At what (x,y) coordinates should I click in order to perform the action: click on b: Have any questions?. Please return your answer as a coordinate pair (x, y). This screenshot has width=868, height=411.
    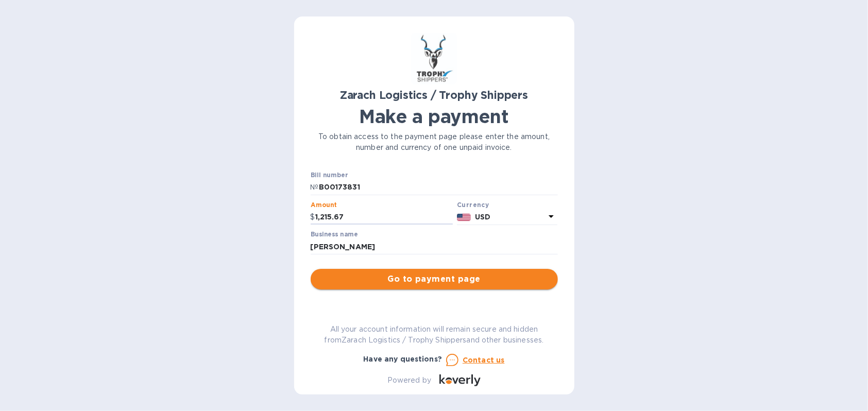
    Looking at the image, I should click on (403, 359).